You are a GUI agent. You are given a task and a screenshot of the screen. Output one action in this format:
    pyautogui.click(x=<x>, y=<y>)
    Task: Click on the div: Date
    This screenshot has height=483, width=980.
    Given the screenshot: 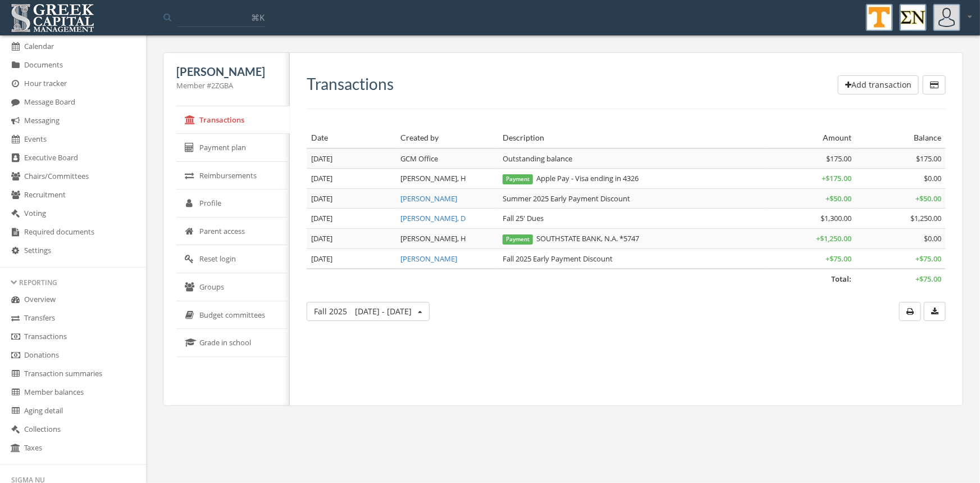 What is the action you would take?
    pyautogui.click(x=351, y=138)
    